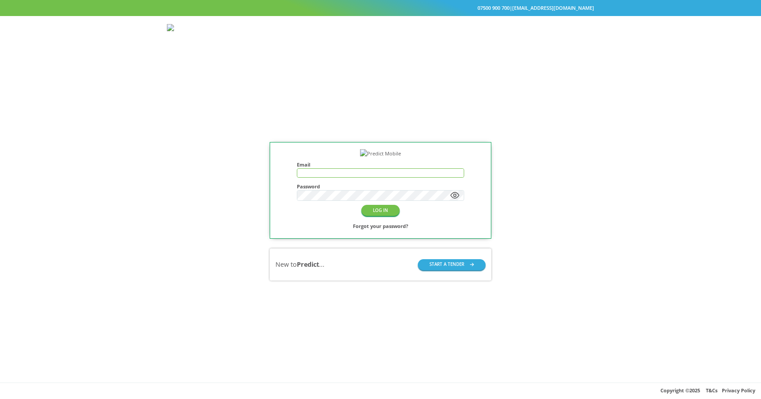 The image size is (761, 399). What do you see at coordinates (381, 226) in the screenshot?
I see `a: Forgot your password?` at bounding box center [381, 226].